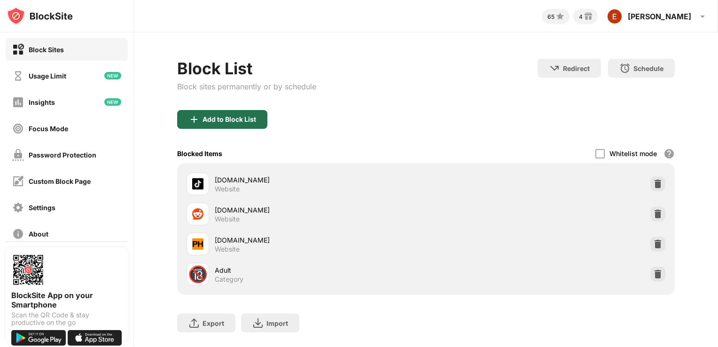 This screenshot has height=347, width=718. What do you see at coordinates (42, 102) in the screenshot?
I see `div: Insights` at bounding box center [42, 102].